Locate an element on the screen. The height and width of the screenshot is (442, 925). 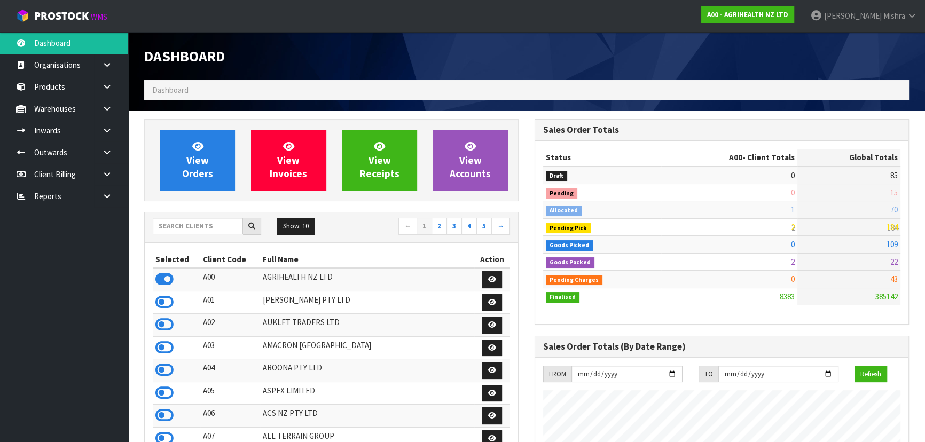
div: TO is located at coordinates (708, 374).